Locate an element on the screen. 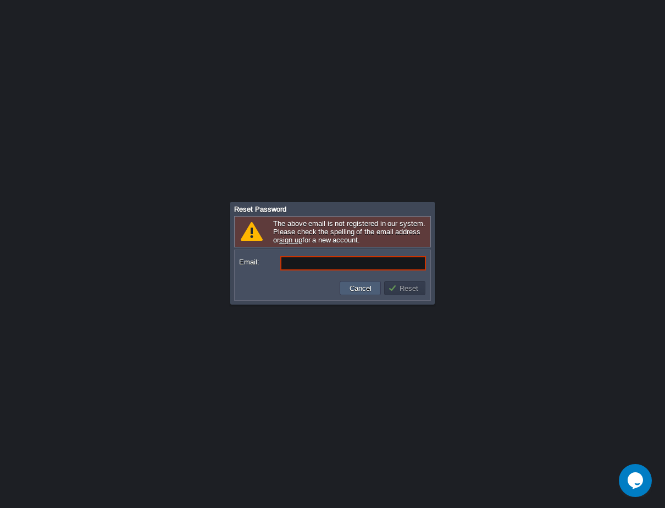  button: Cancel is located at coordinates (361, 288).